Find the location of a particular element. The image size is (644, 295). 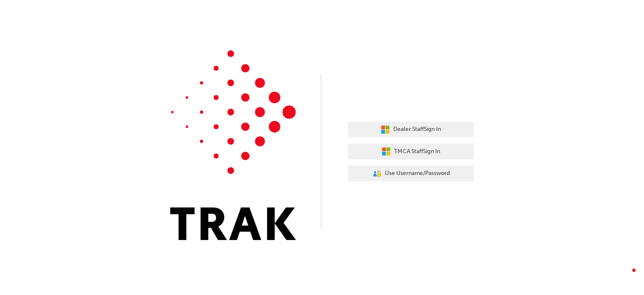

span: TMCA Staff Sign In is located at coordinates (417, 151).